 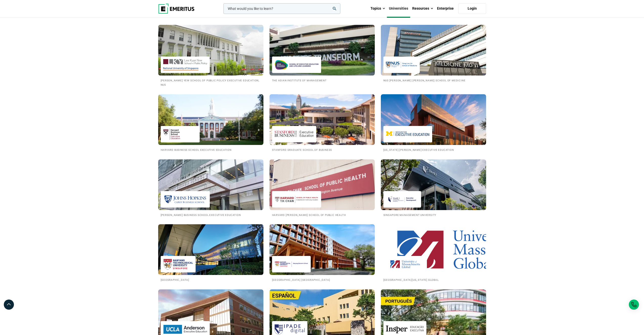 What do you see at coordinates (290, 329) in the screenshot?
I see `img: IPADE` at bounding box center [290, 329].